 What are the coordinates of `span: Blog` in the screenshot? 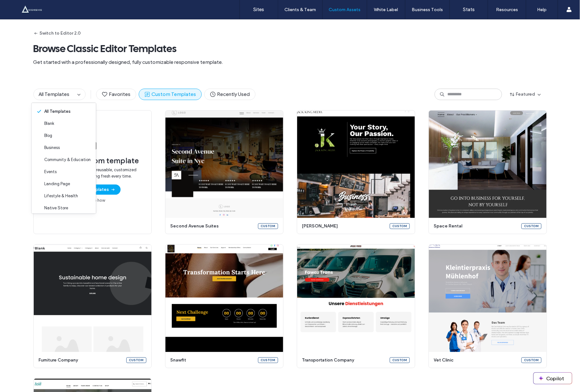 It's located at (48, 136).